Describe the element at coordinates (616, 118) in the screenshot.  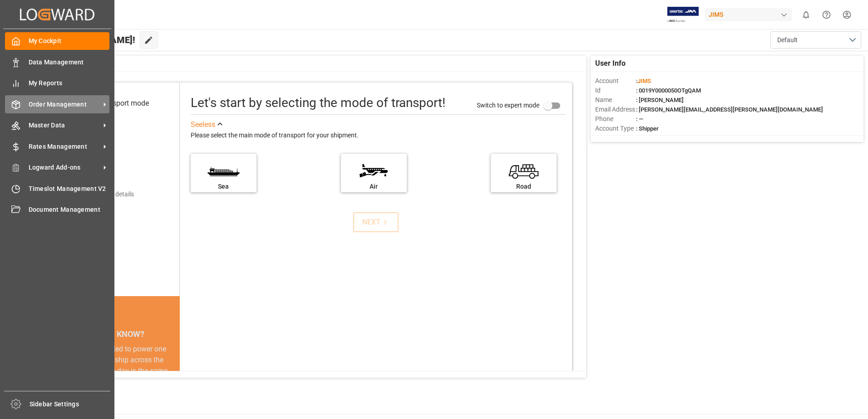
I see `span: Phone` at that location.